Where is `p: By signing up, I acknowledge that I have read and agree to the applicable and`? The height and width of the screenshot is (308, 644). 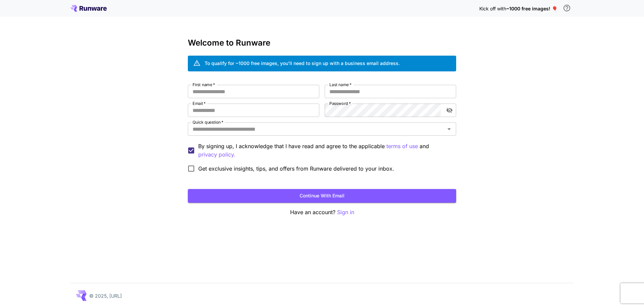
p: By signing up, I acknowledge that I have read and agree to the applicable and is located at coordinates (324, 151).